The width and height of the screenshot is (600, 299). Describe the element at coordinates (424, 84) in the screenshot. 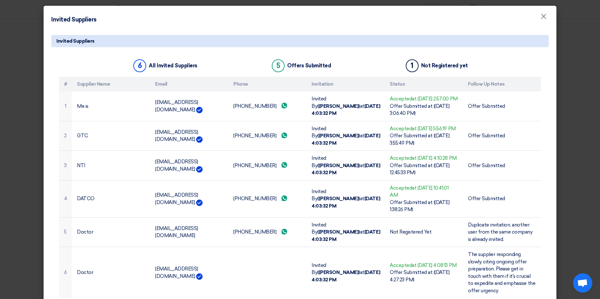

I see `th: Status` at that location.